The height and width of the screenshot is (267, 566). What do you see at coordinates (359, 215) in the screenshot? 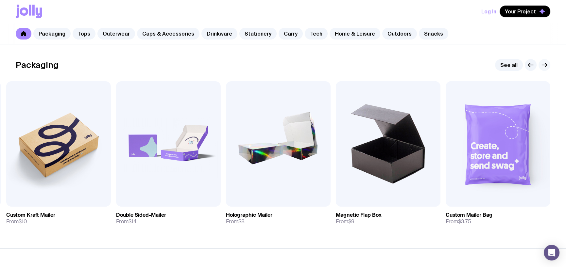
I see `h3: Magnetic Flap Box` at bounding box center [359, 215].